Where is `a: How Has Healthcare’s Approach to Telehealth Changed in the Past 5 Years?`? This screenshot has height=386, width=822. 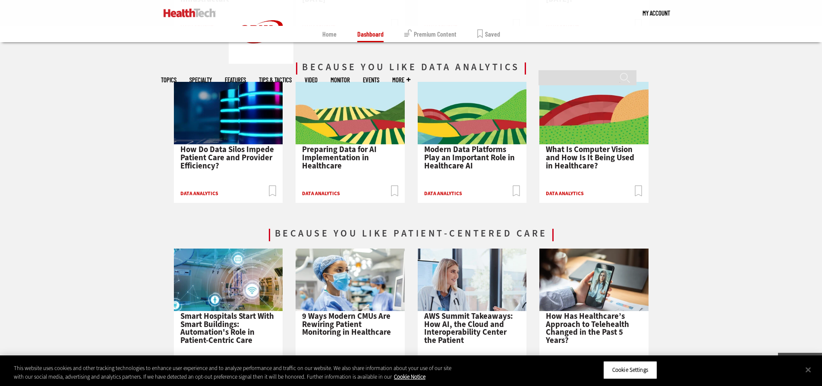 a: How Has Healthcare’s Approach to Telehealth Changed in the Past 5 Years? is located at coordinates (587, 328).